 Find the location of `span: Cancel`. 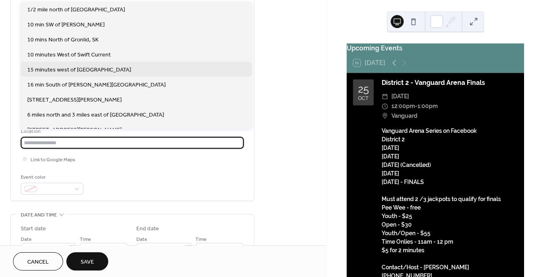

span: Cancel is located at coordinates (38, 262).